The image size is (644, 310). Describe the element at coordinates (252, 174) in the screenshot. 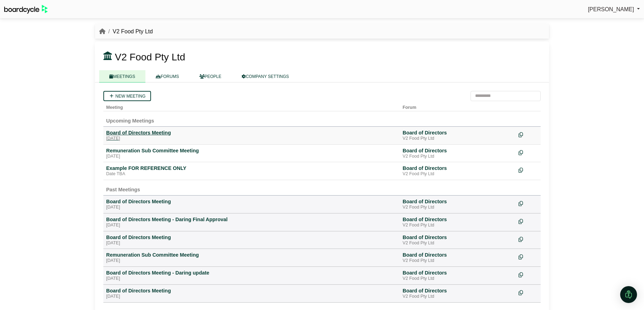

I see `div: Date TBA` at that location.